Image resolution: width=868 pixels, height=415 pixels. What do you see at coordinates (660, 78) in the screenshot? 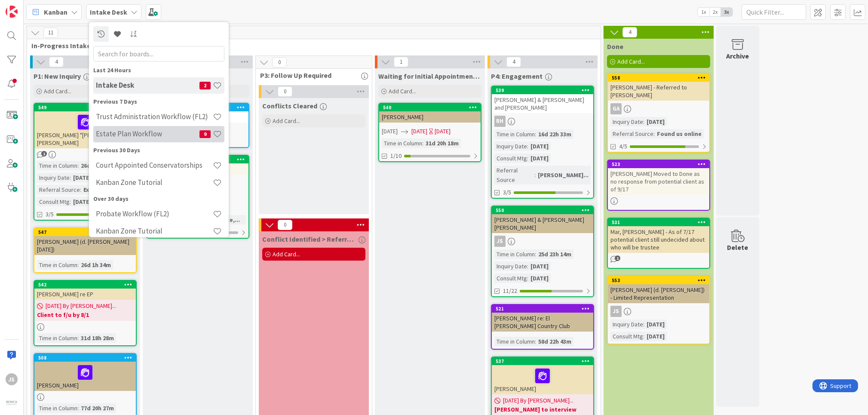
I see `div: 558` at bounding box center [660, 78].